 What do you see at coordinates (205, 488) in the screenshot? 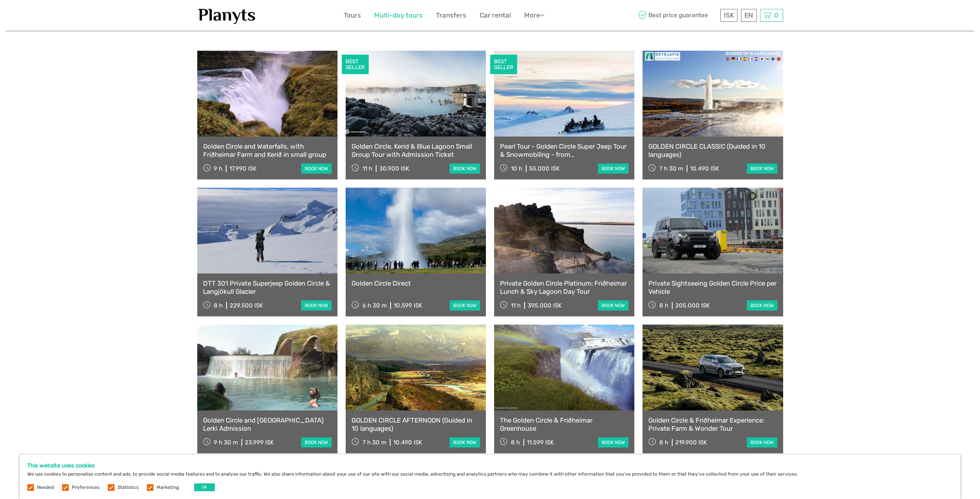
I see `button: OK` at bounding box center [205, 488].